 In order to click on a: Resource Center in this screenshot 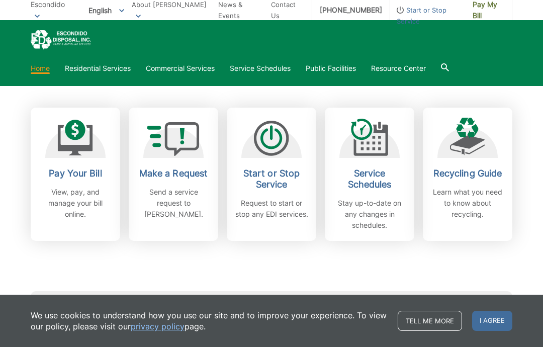, I will do `click(398, 68)`.